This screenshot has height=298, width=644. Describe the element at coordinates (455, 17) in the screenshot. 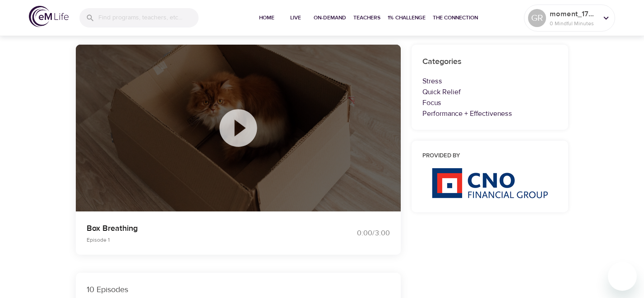

I see `span: The Connection` at that location.